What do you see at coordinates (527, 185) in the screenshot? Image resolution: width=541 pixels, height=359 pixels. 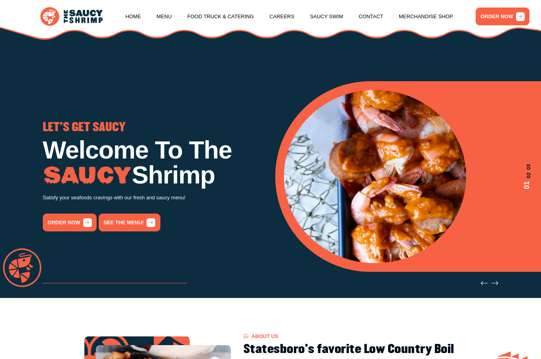 I see `span: 01` at bounding box center [527, 185].